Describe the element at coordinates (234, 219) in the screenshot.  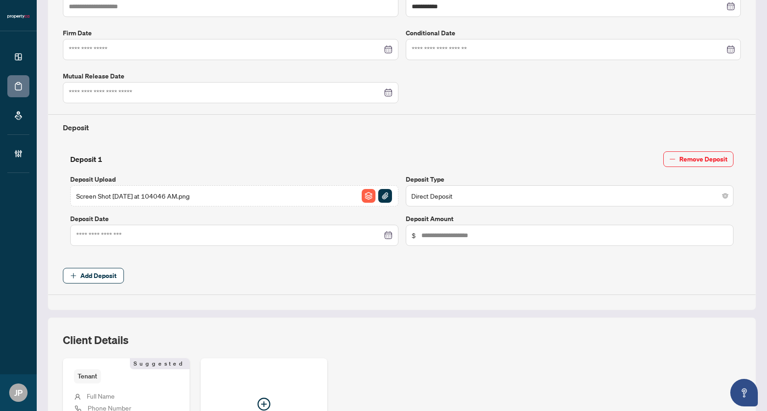
I see `label: Deposit Date` at that location.